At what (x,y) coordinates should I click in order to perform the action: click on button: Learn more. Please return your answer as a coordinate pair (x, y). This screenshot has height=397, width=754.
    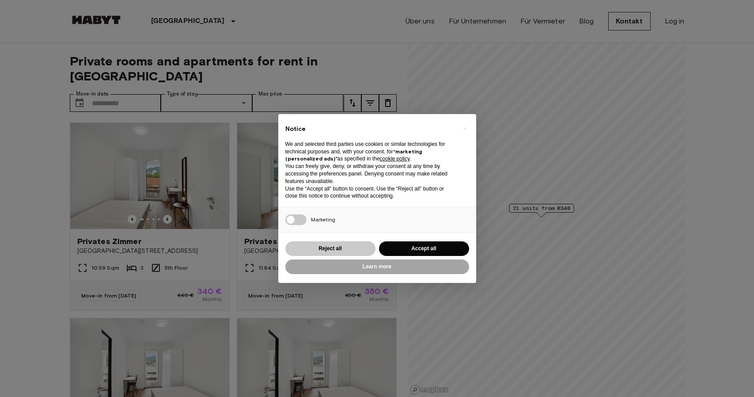
    Looking at the image, I should click on (377, 266).